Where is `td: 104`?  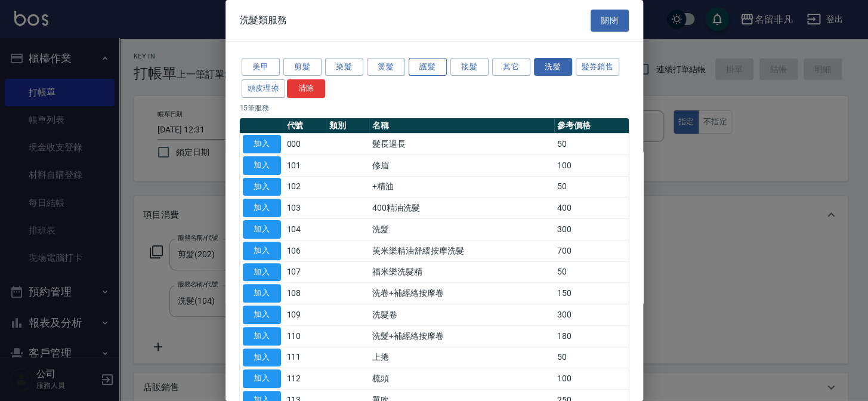 td: 104 is located at coordinates (306, 230).